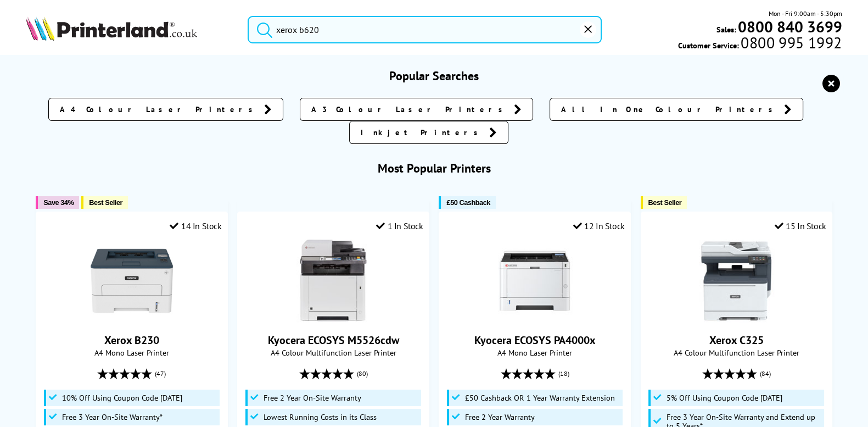  Describe the element at coordinates (789, 27) in the screenshot. I see `a: 0800 840 3699` at that location.